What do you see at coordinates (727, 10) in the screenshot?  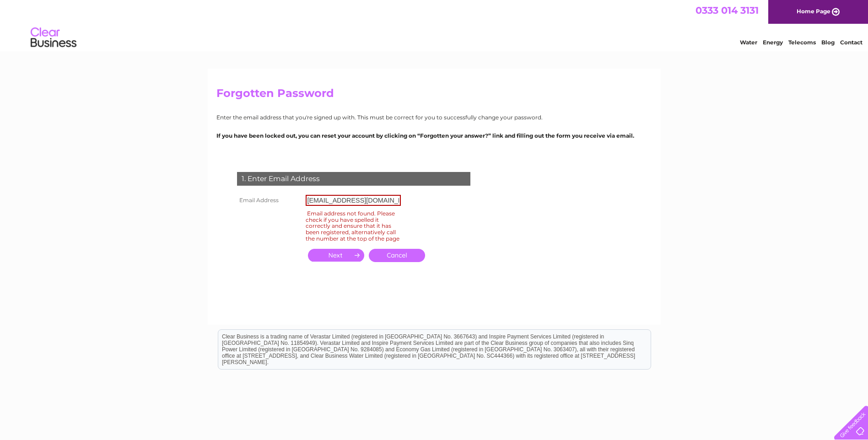 I see `a: 0333 014 3131` at bounding box center [727, 10].